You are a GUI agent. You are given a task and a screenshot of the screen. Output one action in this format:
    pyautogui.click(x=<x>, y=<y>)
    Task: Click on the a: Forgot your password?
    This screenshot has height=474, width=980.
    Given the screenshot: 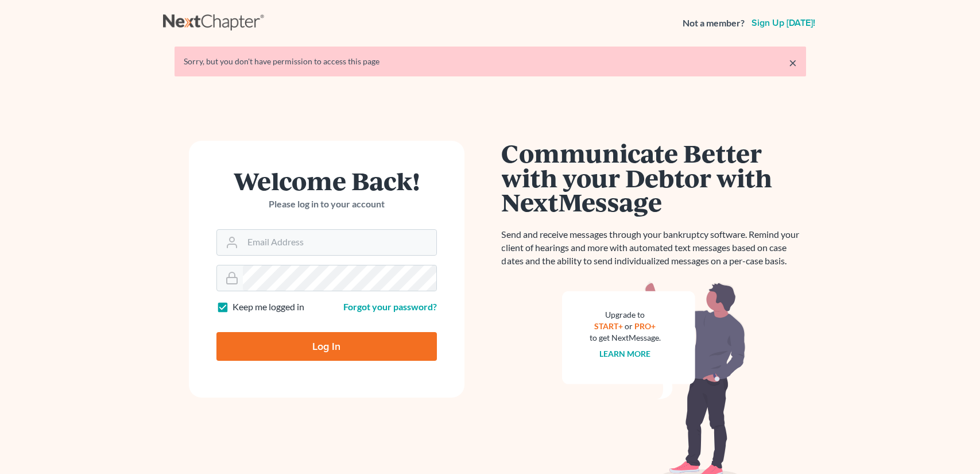 What is the action you would take?
    pyautogui.click(x=390, y=306)
    